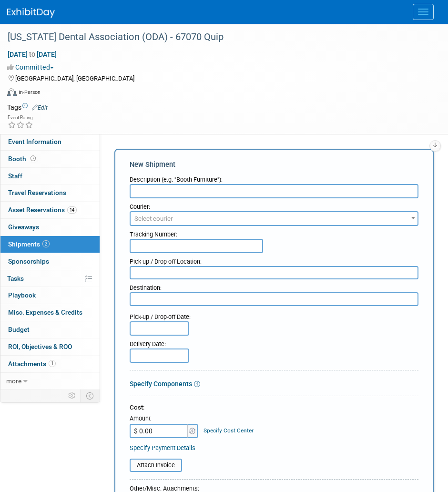 This screenshot has width=448, height=492. I want to click on a: Specify Components, so click(161, 384).